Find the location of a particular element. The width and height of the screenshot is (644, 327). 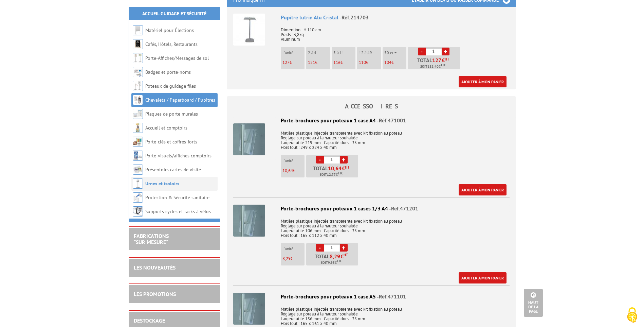

img: Cafés, Hôtels, Restaurants is located at coordinates (138, 44).